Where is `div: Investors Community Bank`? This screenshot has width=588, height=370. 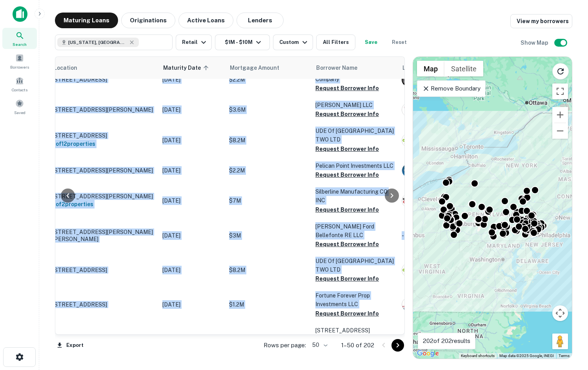 div: Investors Community Bank is located at coordinates (461, 110).